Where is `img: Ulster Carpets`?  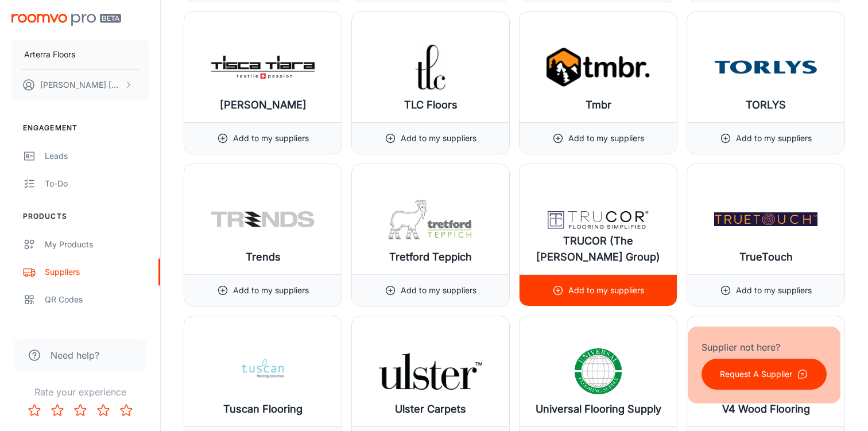 img: Ulster Carpets is located at coordinates (431, 371).